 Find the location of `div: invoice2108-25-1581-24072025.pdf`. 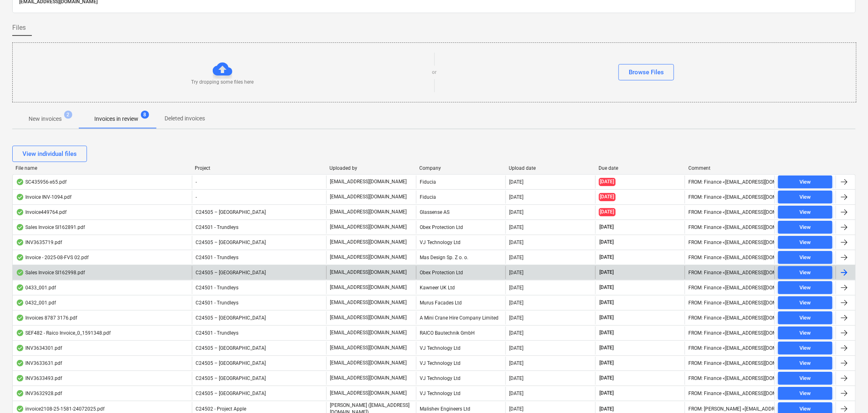

div: invoice2108-25-1581-24072025.pdf is located at coordinates (60, 409).